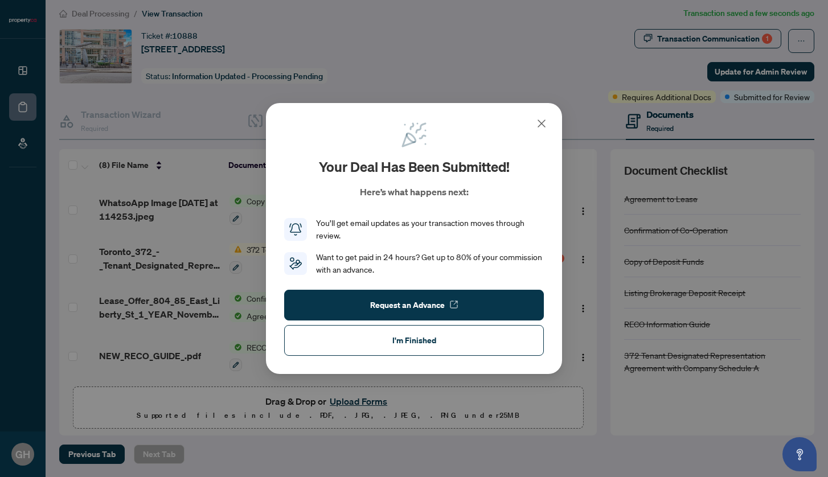 Image resolution: width=828 pixels, height=477 pixels. What do you see at coordinates (414, 167) in the screenshot?
I see `h2: Your deal has been submitted!` at bounding box center [414, 167].